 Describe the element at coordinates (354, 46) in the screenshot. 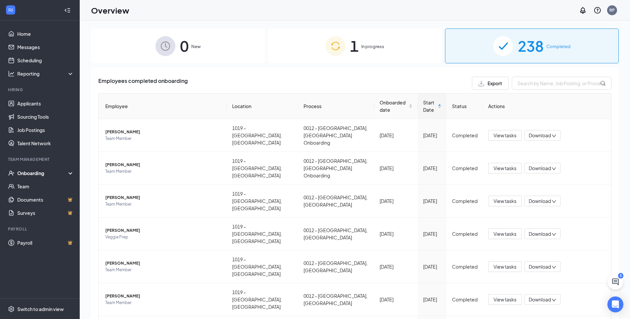

I see `span: 1` at that location.